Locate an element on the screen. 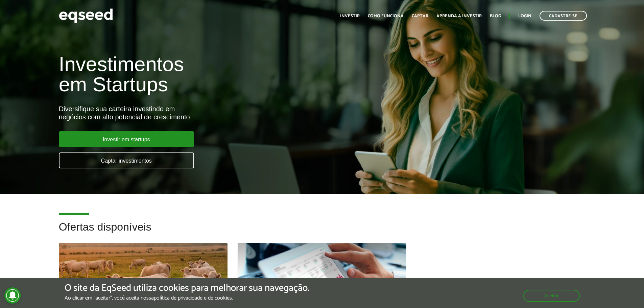 The width and height of the screenshot is (644, 308). a: Captar investimentos is located at coordinates (126, 160).